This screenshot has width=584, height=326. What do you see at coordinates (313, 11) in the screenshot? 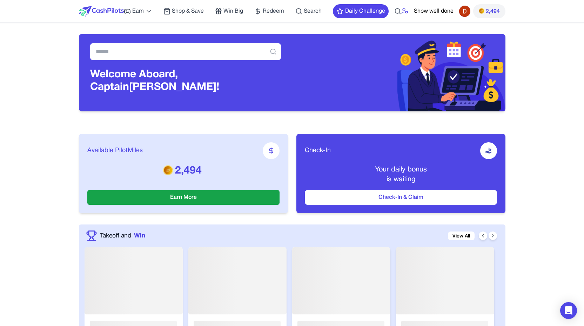
I see `span: Search` at bounding box center [313, 11].